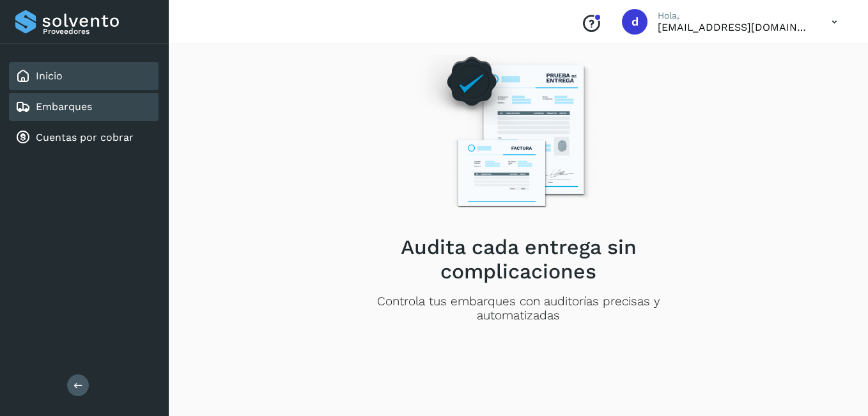 This screenshot has width=868, height=416. I want to click on a: Cuentas por cobrar, so click(85, 137).